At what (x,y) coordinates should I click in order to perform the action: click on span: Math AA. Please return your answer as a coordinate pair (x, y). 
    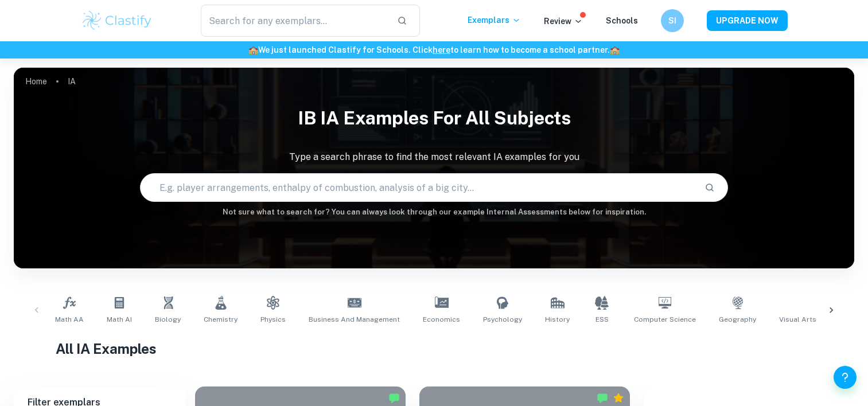
    Looking at the image, I should click on (70, 319).